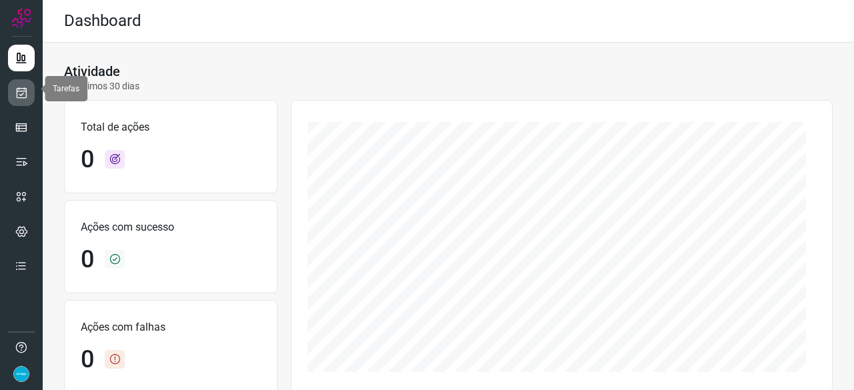  What do you see at coordinates (66, 89) in the screenshot?
I see `span: Tarefas` at bounding box center [66, 89].